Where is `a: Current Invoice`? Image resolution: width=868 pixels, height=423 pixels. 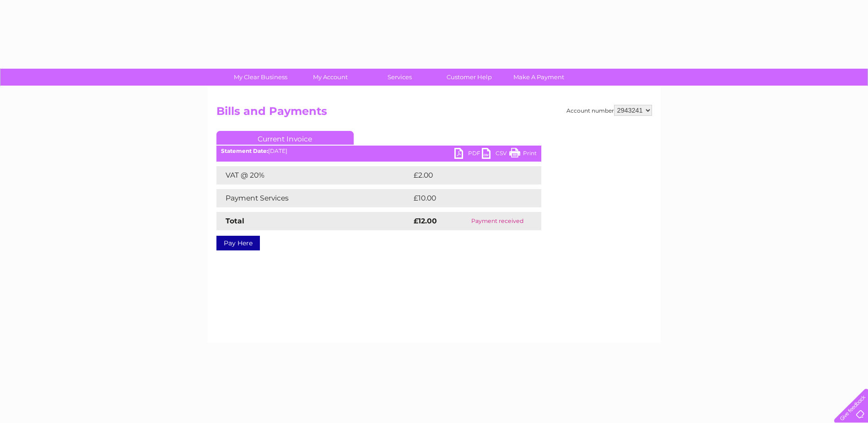
a: Current Invoice is located at coordinates (285, 138).